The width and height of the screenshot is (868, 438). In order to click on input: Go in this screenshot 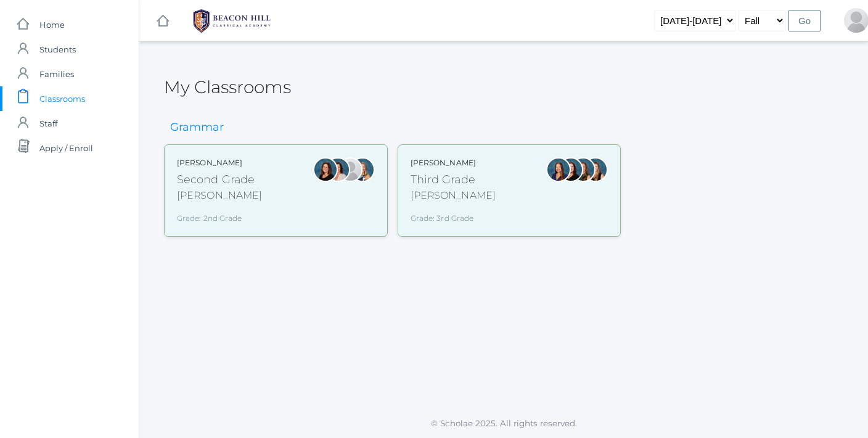, I will do `click(805, 21)`.